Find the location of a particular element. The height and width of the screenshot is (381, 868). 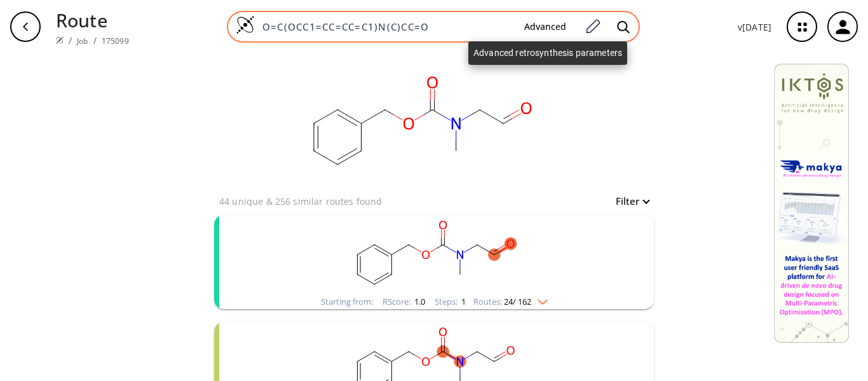

span: 1.0 is located at coordinates (419, 302).